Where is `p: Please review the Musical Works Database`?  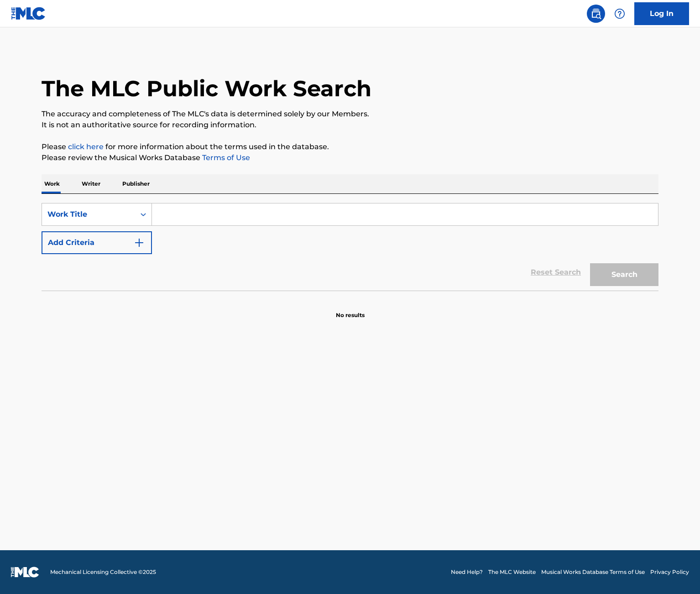
p: Please review the Musical Works Database is located at coordinates (350, 158).